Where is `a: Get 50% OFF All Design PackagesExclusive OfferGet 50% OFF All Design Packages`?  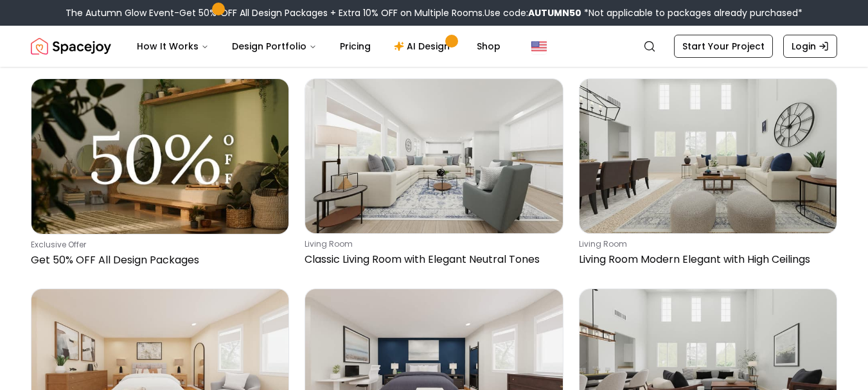 a: Get 50% OFF All Design PackagesExclusive OfferGet 50% OFF All Design Packages is located at coordinates (160, 175).